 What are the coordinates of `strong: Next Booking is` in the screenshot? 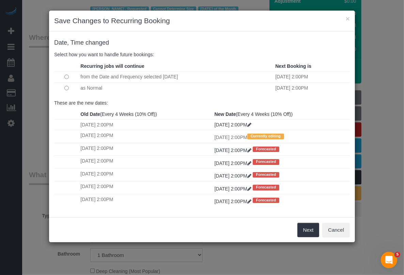 It's located at (293, 66).